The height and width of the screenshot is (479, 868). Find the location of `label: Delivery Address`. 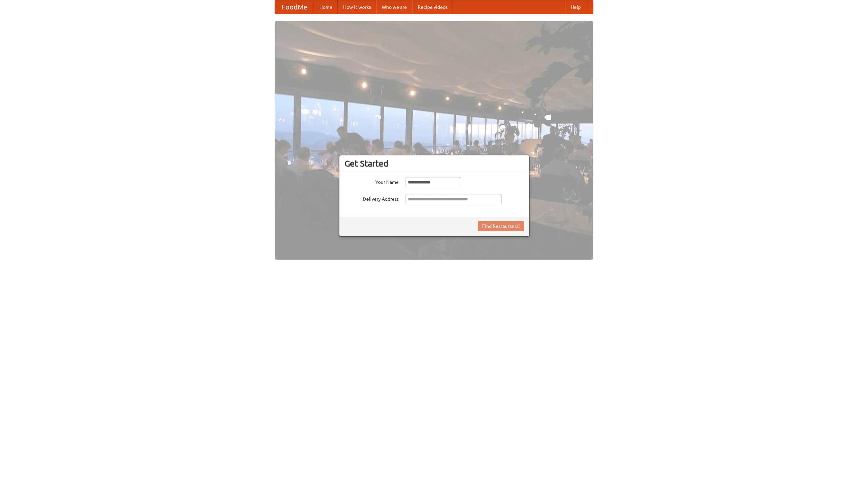

label: Delivery Address is located at coordinates (372, 198).